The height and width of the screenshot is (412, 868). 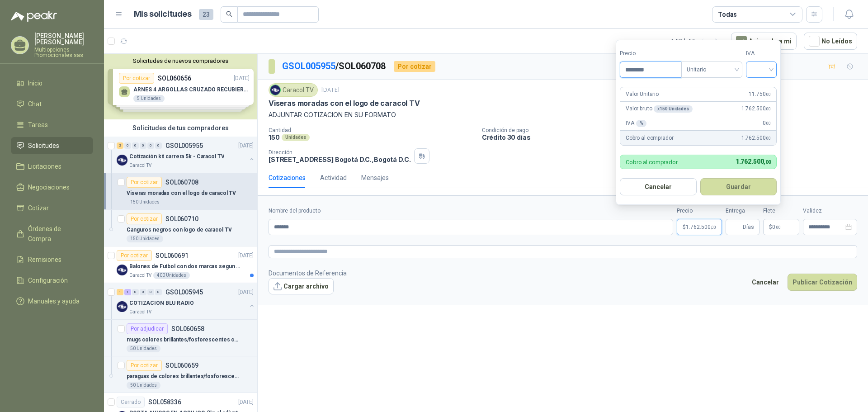 I want to click on a: Solicitudes, so click(x=52, y=146).